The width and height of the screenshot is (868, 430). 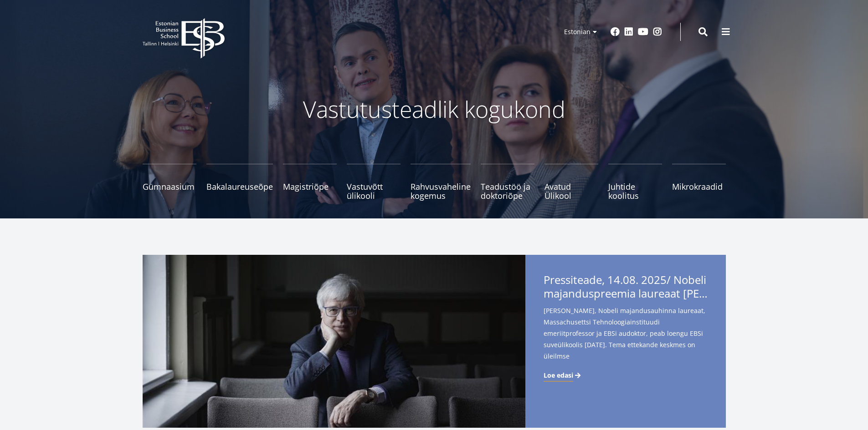 I want to click on span: Avatud Ülikool, so click(x=571, y=191).